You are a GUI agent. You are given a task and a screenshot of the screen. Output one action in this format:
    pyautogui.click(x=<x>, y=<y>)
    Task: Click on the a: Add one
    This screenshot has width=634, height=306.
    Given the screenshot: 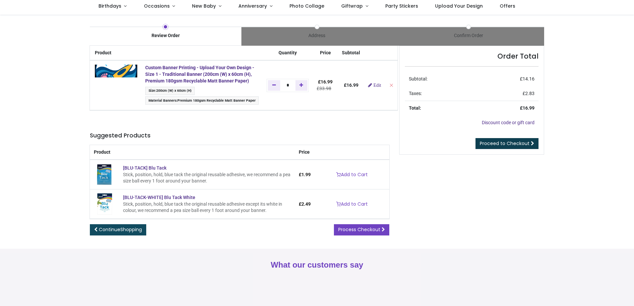 What is the action you would take?
    pyautogui.click(x=301, y=86)
    